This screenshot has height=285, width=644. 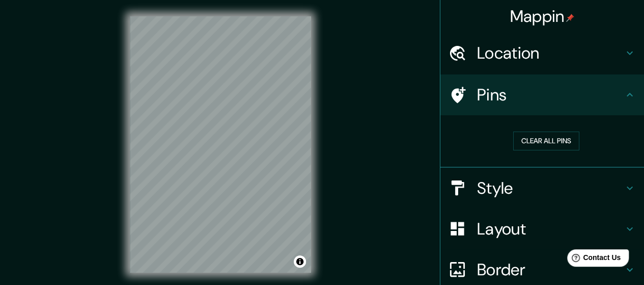 What do you see at coordinates (542, 16) in the screenshot?
I see `h4: Mappin` at bounding box center [542, 16].